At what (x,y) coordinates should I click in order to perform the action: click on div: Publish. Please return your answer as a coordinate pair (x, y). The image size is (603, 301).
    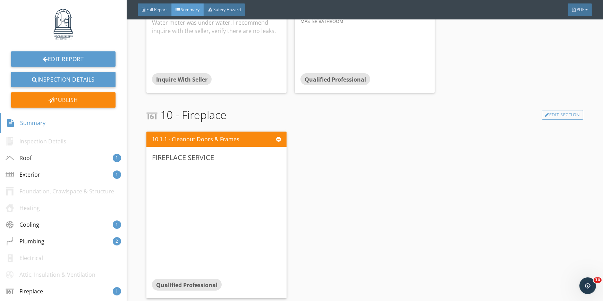
    Looking at the image, I should click on (63, 100).